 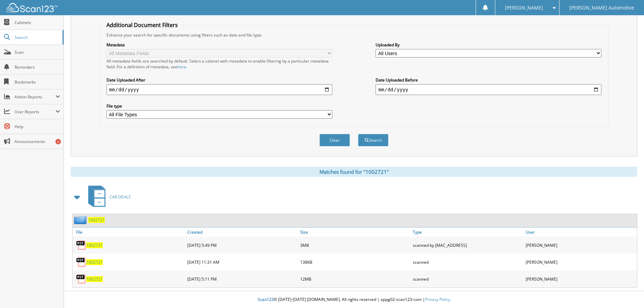 I want to click on input: end, so click(x=488, y=90).